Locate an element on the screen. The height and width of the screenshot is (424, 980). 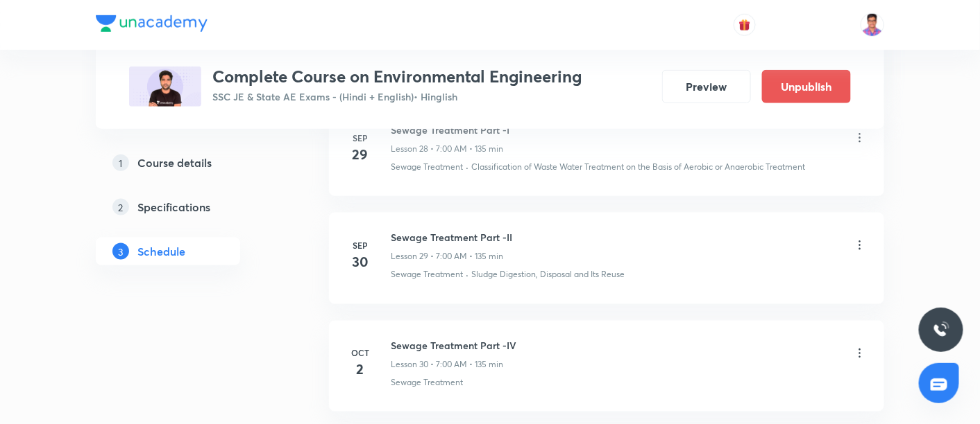
p: 3 is located at coordinates (121, 252).